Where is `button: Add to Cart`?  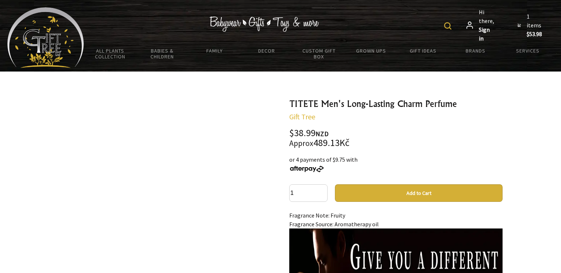 button: Add to Cart is located at coordinates (418, 193).